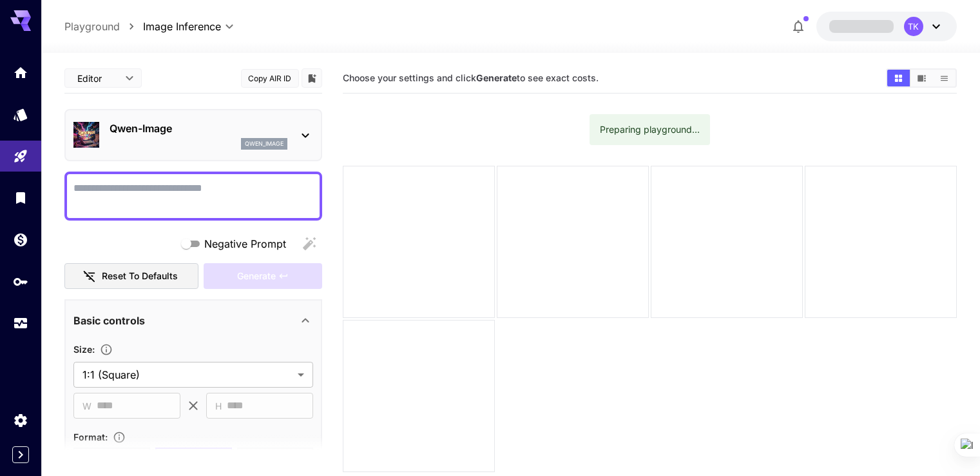 The width and height of the screenshot is (980, 476). What do you see at coordinates (21, 198) in the screenshot?
I see `div: Library` at bounding box center [21, 198].